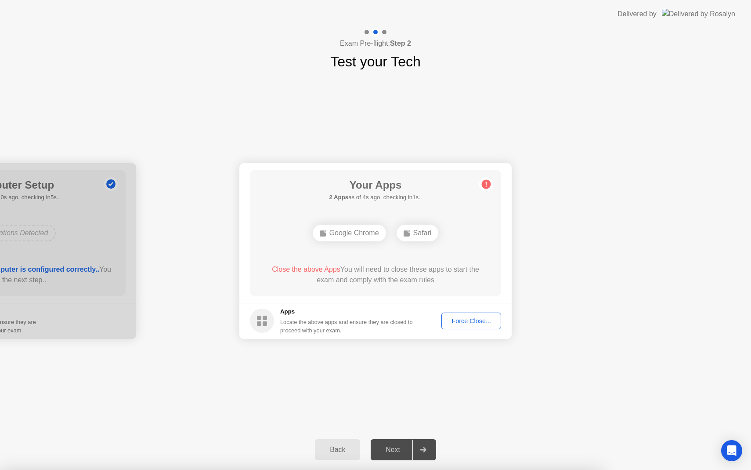 The image size is (751, 470). Describe the element at coordinates (732, 450) in the screenshot. I see `div: Open Intercom Messenger` at that location.